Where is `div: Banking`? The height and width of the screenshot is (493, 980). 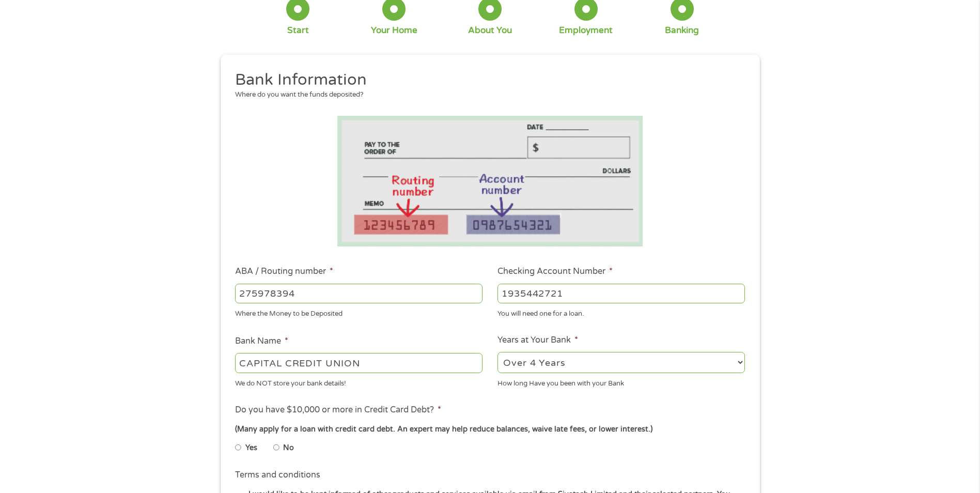
div: Banking is located at coordinates (682, 30).